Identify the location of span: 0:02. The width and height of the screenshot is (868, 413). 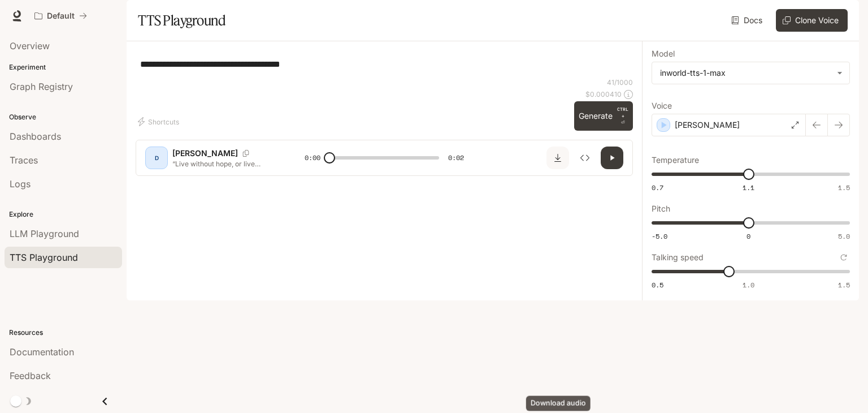
(456, 158).